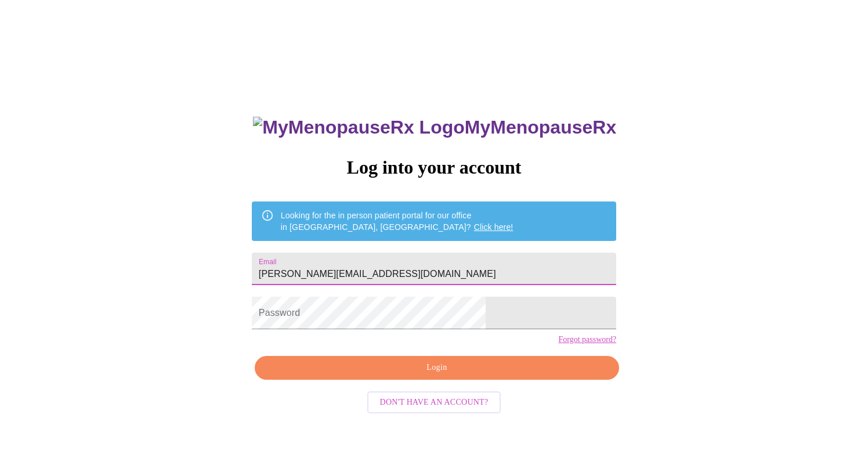 Image resolution: width=868 pixels, height=468 pixels. I want to click on a: Forgot password?, so click(587, 339).